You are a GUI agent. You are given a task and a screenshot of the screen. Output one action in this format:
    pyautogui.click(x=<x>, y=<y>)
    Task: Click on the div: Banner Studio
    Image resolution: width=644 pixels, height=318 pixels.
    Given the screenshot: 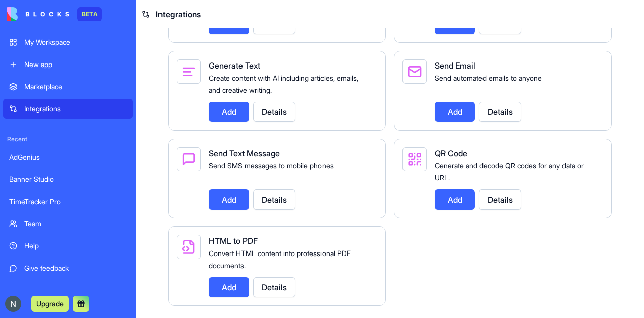 What is the action you would take?
    pyautogui.click(x=68, y=180)
    